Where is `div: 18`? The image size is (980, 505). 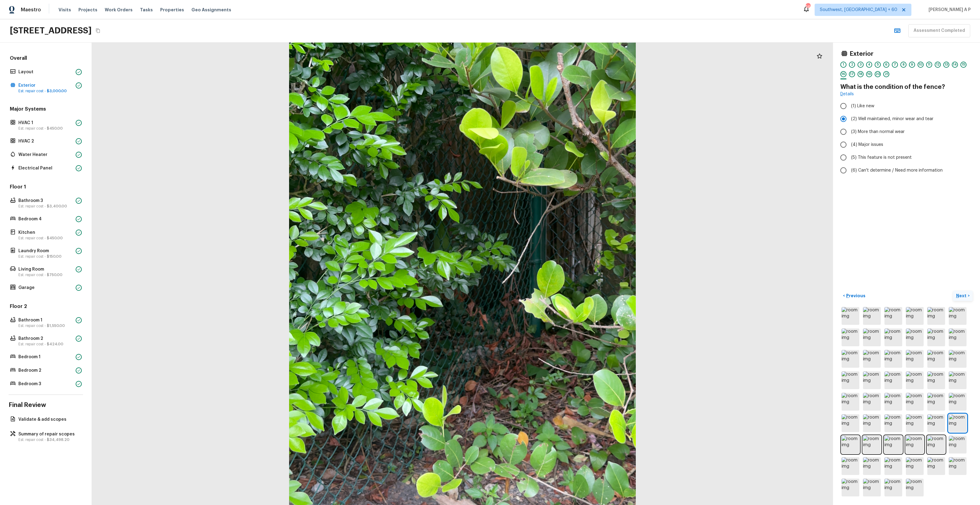
div: 18 is located at coordinates (861, 74).